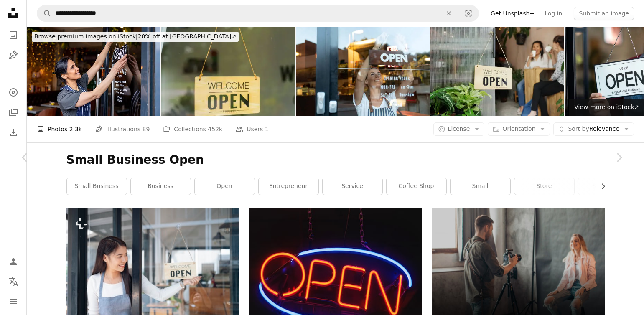  I want to click on button: Language, so click(13, 282).